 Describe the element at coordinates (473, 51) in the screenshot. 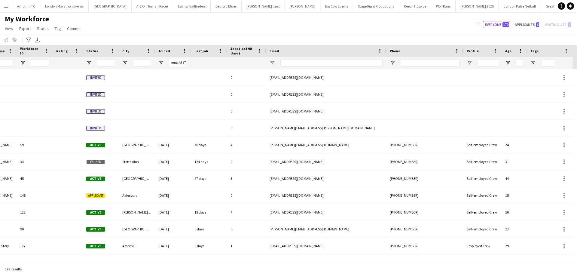

I see `span: Profile` at that location.